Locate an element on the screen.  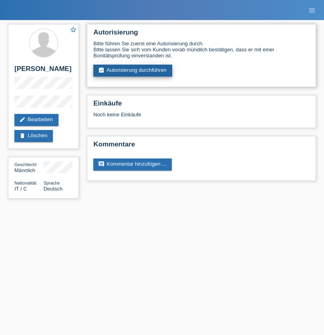
div: Bitte führen Sie zuerst eine Autorisierung durch. Bitte lassen Sie sich vom Kunden vorab mündlich... is located at coordinates (202, 49).